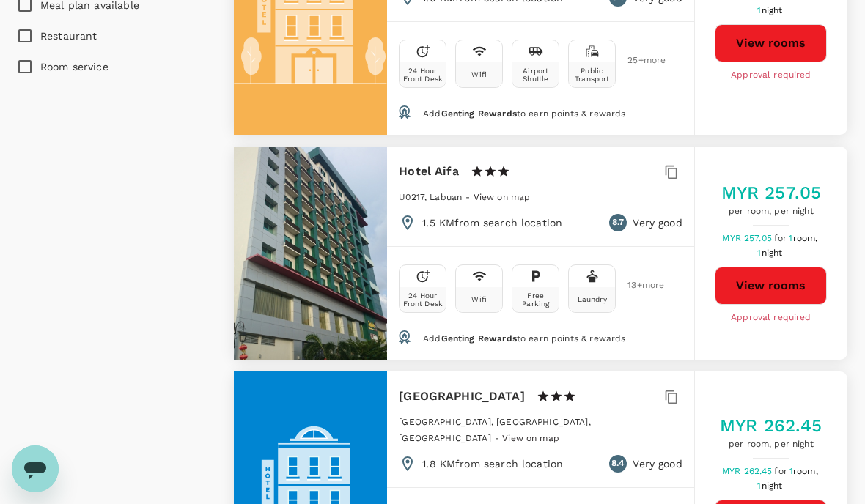 The width and height of the screenshot is (865, 504). What do you see at coordinates (492, 223) in the screenshot?
I see `p: 1.5 KM from search location` at bounding box center [492, 223].